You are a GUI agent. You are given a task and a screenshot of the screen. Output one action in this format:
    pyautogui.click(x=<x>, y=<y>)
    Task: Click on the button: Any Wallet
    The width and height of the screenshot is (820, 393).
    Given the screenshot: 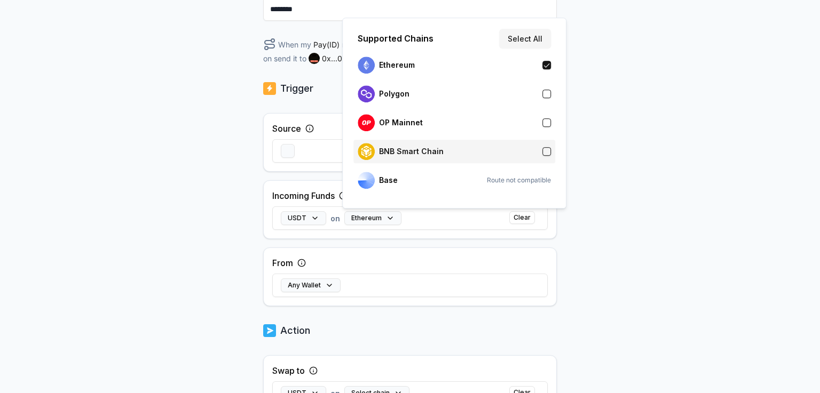 What is the action you would take?
    pyautogui.click(x=311, y=286)
    